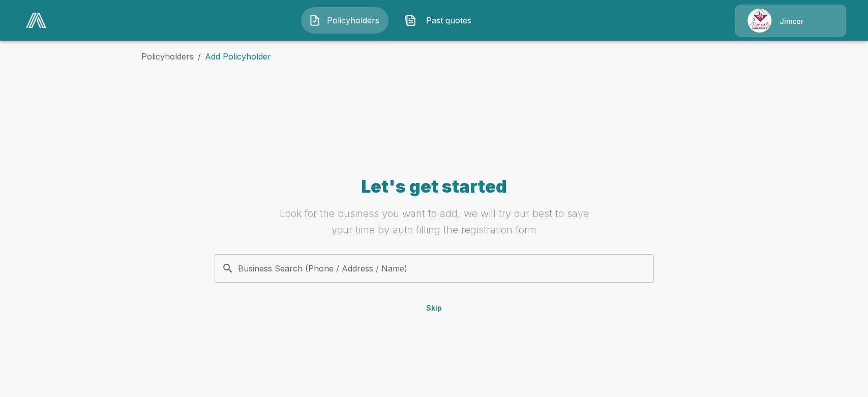 This screenshot has width=868, height=397. I want to click on img: AA Logo, so click(36, 20).